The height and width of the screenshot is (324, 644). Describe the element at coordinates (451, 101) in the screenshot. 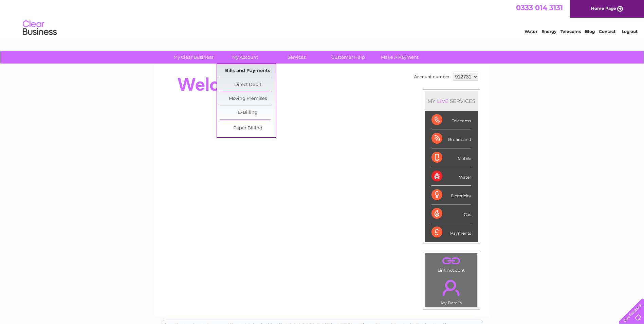

I see `div: MY SERVICES` at that location.